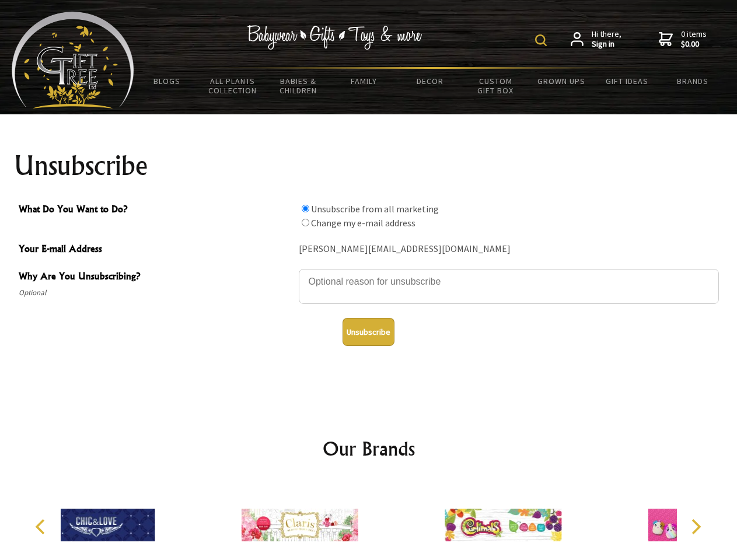 This screenshot has height=560, width=737. I want to click on a: All Plants Collection, so click(233, 86).